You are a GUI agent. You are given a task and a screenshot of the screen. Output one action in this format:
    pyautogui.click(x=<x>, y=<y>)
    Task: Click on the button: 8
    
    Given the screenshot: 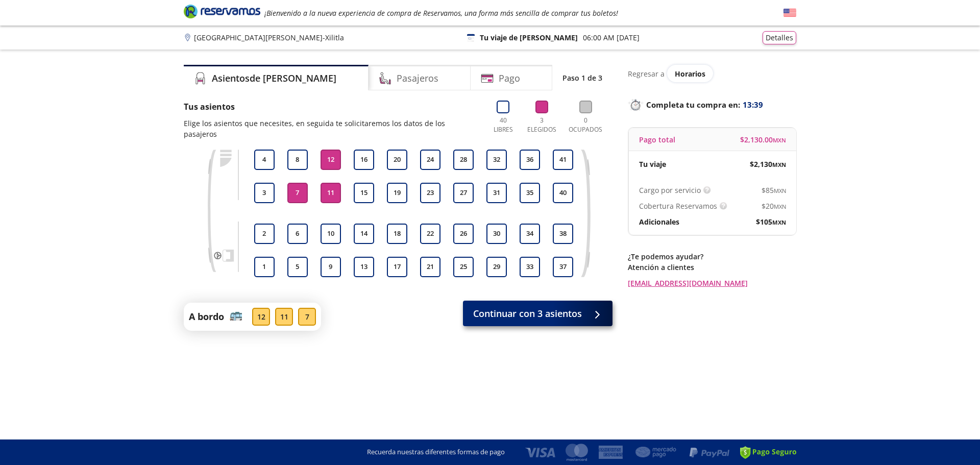 What is the action you would take?
    pyautogui.click(x=298, y=160)
    